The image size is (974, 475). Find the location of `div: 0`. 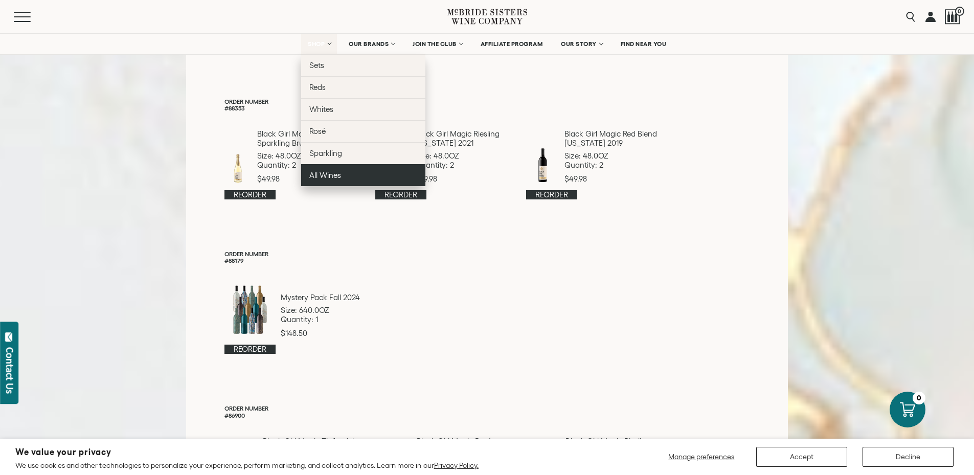

div: 0 is located at coordinates (919, 398).